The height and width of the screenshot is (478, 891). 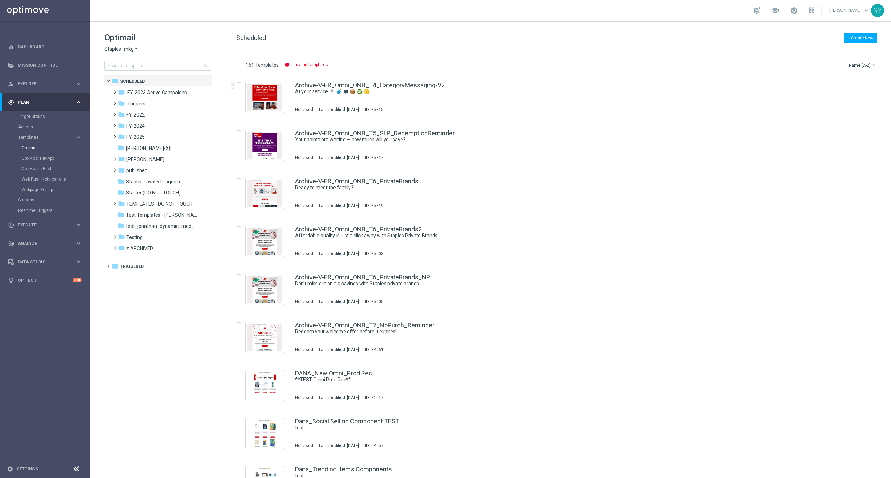 I want to click on a: Dana_Social Selling Component TEST, so click(x=347, y=422).